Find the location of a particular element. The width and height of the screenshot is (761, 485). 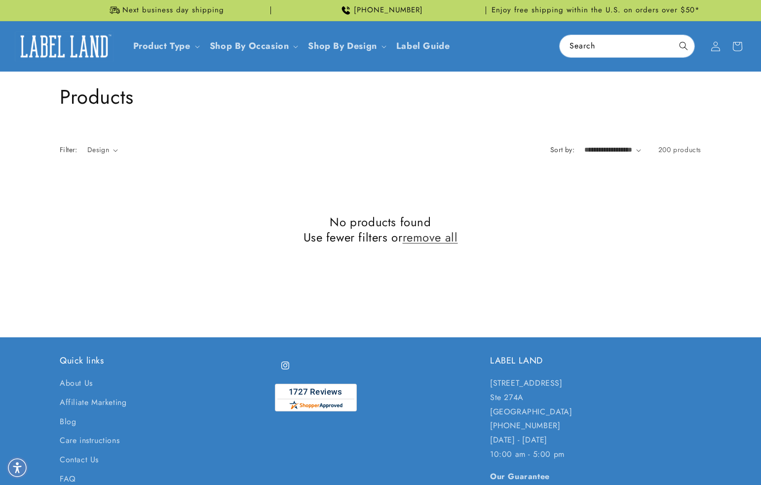

h2: LABEL LAND is located at coordinates (596, 360).